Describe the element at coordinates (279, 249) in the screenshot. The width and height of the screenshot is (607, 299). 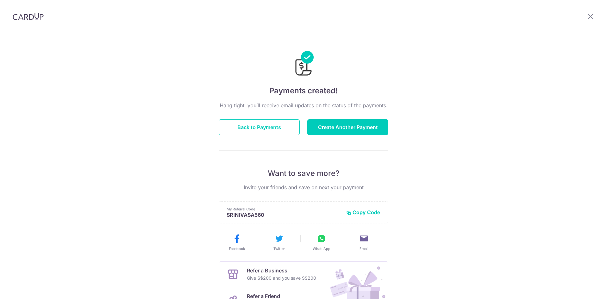
I see `span: Twitter` at that location.